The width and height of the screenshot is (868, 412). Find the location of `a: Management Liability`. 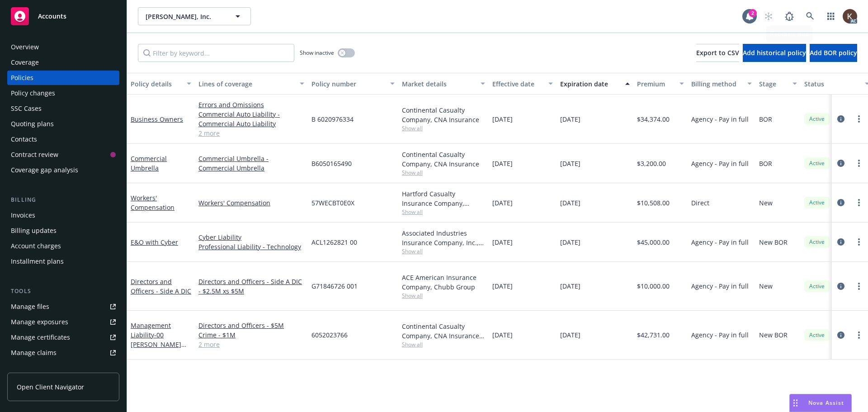

a: Management Liability is located at coordinates (158, 349).